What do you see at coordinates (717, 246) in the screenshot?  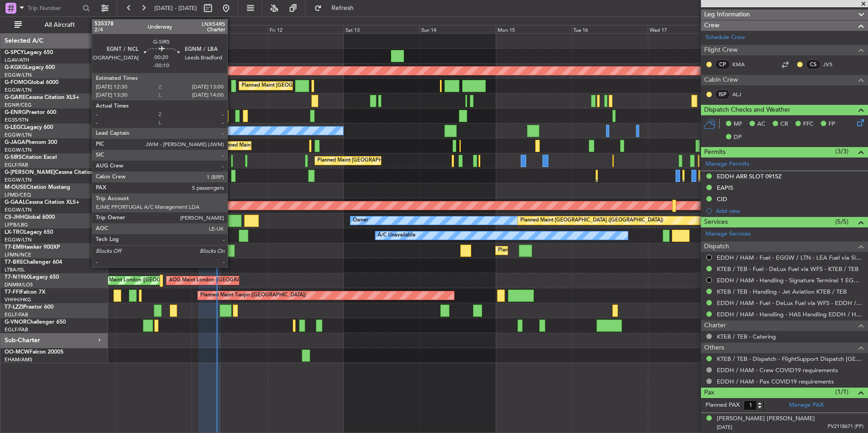 I see `span: Dispatch` at bounding box center [717, 246].